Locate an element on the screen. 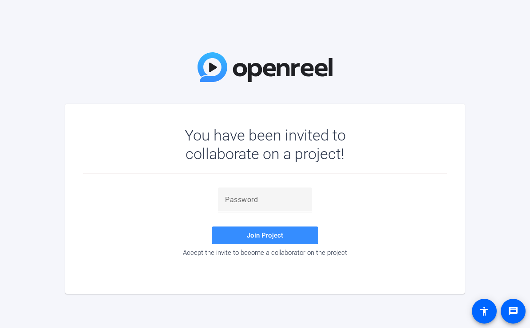 The width and height of the screenshot is (530, 328). button: Join Project is located at coordinates (265, 236).